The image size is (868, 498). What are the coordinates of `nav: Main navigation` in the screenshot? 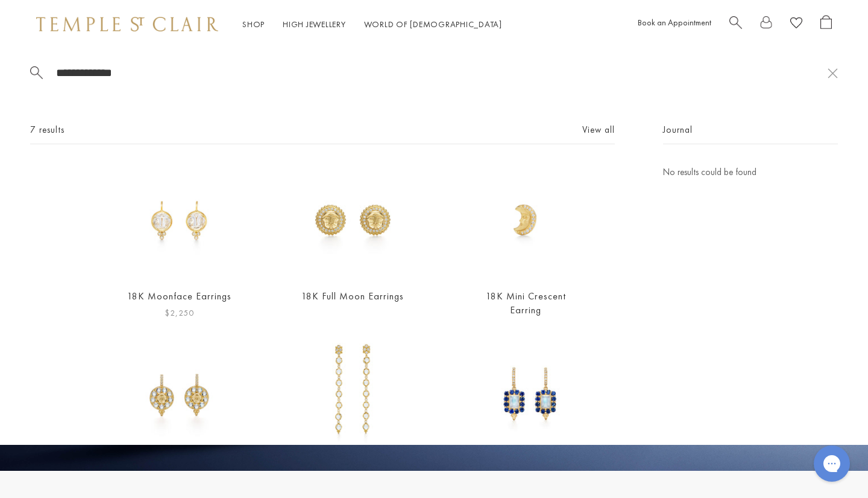 It's located at (372, 24).